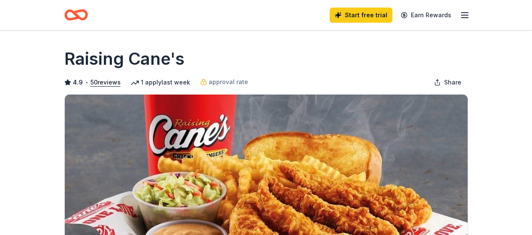 The width and height of the screenshot is (532, 235). I want to click on a: Home, so click(76, 15).